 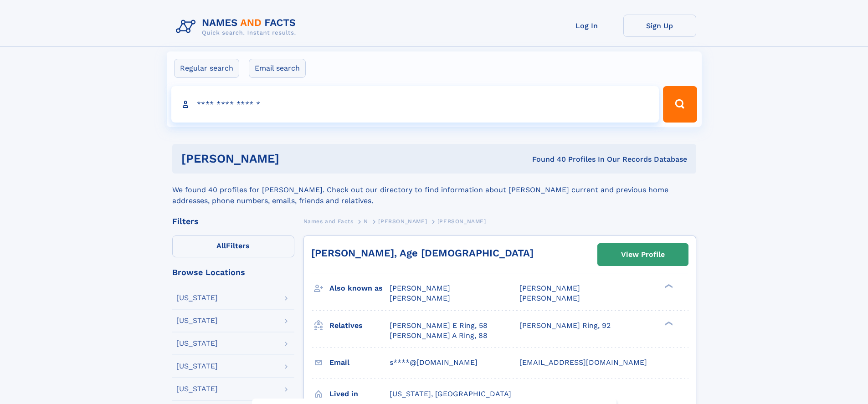 I want to click on a: View Profile, so click(x=643, y=254).